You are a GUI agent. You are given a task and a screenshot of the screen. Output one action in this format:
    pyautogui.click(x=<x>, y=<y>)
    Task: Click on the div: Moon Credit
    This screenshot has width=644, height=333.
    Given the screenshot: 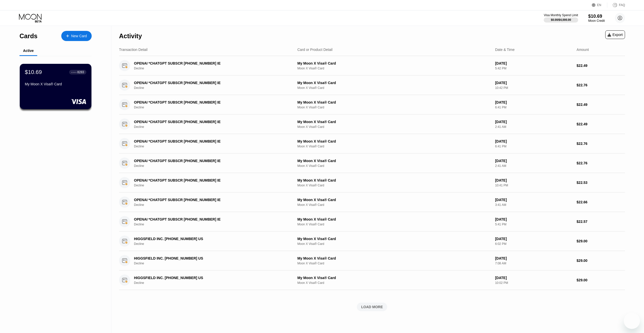 What is the action you would take?
    pyautogui.click(x=596, y=21)
    